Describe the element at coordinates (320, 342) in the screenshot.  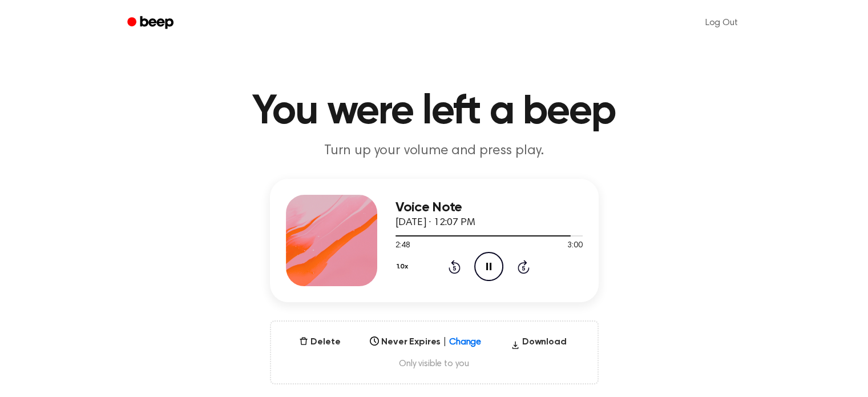
I see `button: Delete` at that location.